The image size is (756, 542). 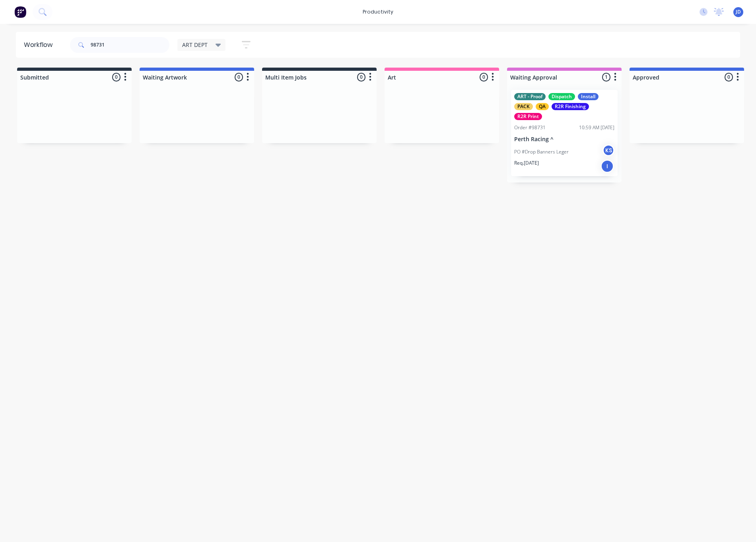 I want to click on div: Dispatch, so click(x=561, y=96).